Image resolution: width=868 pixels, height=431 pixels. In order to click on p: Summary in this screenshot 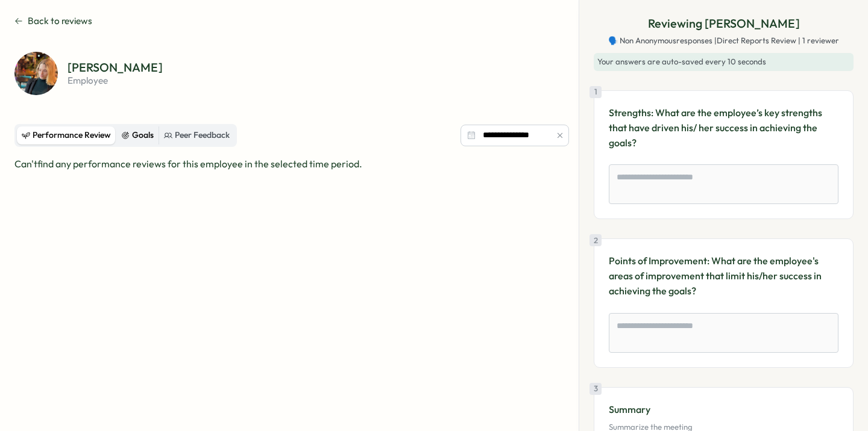, I will do `click(723, 410)`.